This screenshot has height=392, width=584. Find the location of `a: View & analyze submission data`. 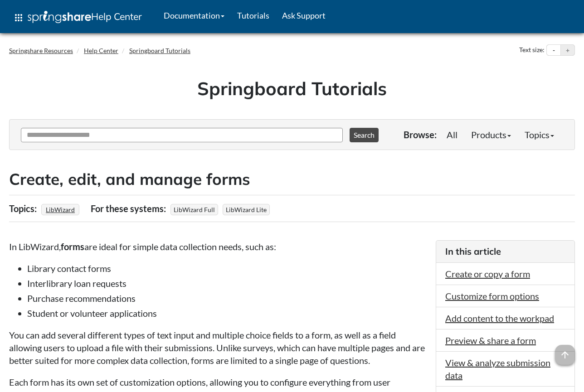

a: View & analyze submission data is located at coordinates (498, 369).